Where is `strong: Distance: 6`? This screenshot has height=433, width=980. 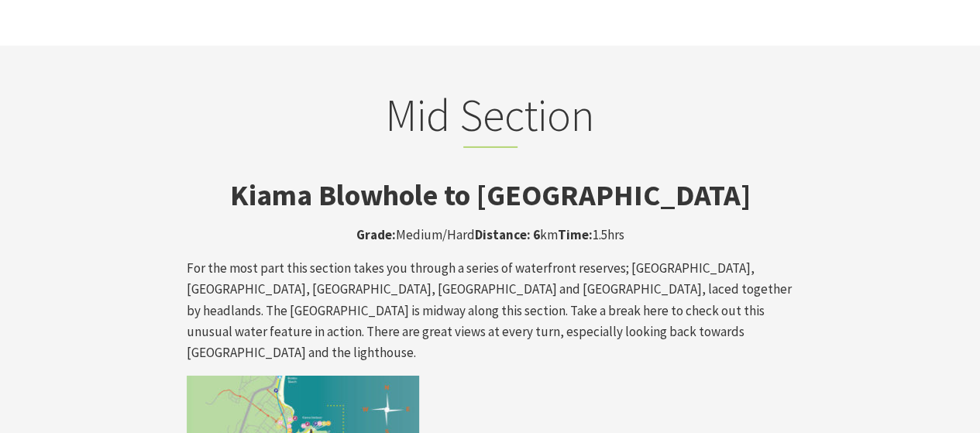
strong: Distance: 6 is located at coordinates (508, 235).